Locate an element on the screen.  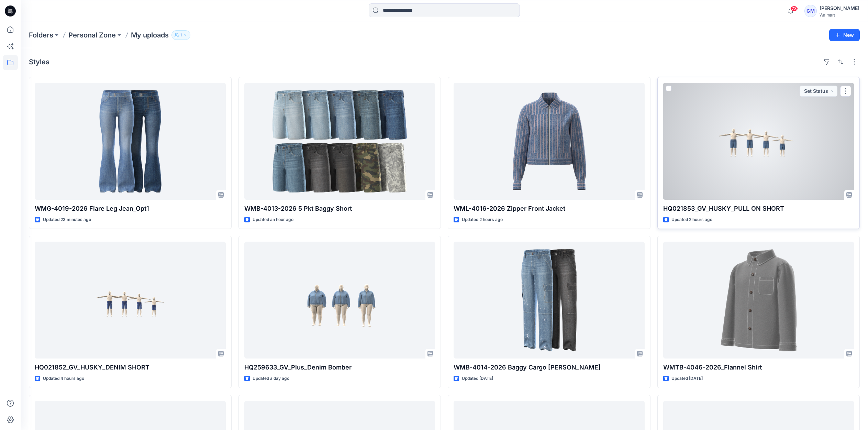
a: WMG-4019-2026 Flare Leg Jean_Opt1 is located at coordinates (130, 141).